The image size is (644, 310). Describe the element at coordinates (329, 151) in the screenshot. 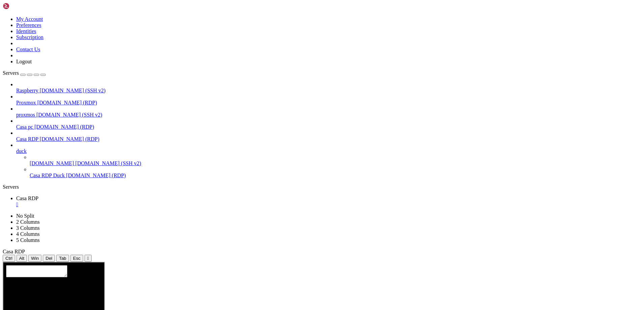

I see `a: duck` at that location.